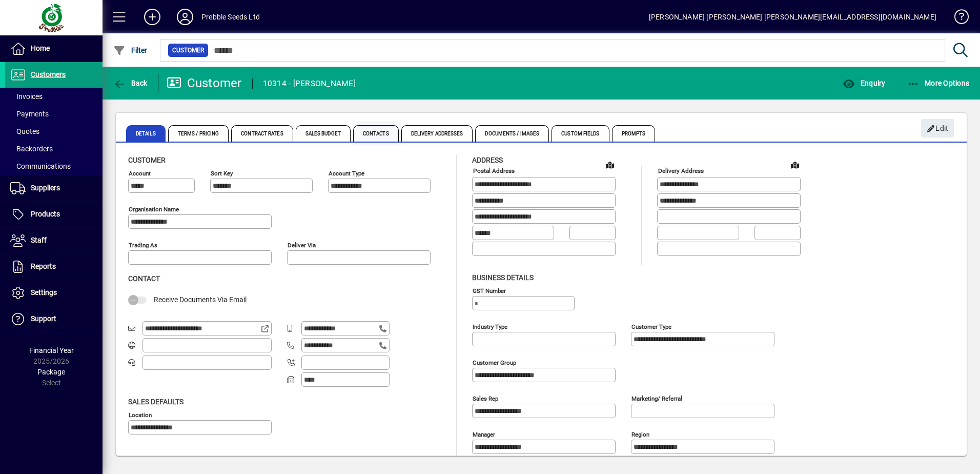 The height and width of the screenshot is (474, 980). What do you see at coordinates (51, 372) in the screenshot?
I see `span: Package` at bounding box center [51, 372].